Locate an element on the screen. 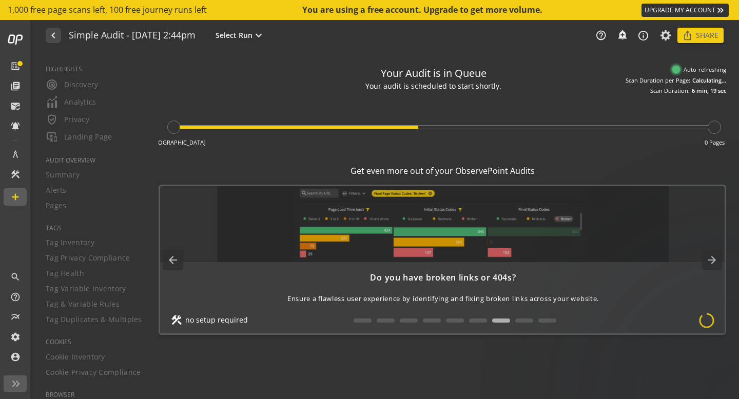  h1: Simple Audit - 09 September 2025 | 2:44pm is located at coordinates (132, 35).